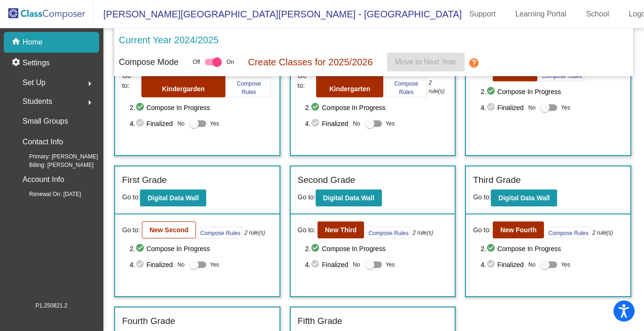 This screenshot has width=644, height=331. What do you see at coordinates (320, 321) in the screenshot?
I see `label: Fifth Grade` at bounding box center [320, 321].